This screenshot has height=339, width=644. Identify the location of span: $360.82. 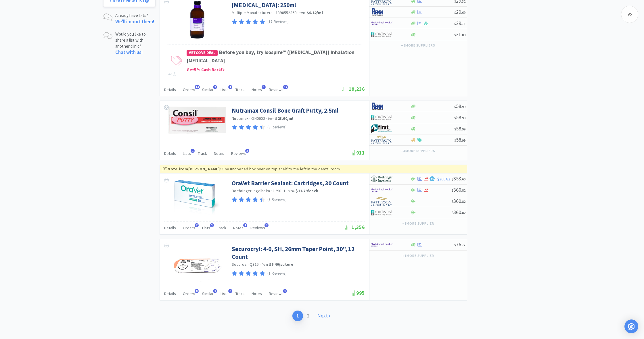
(443, 179).